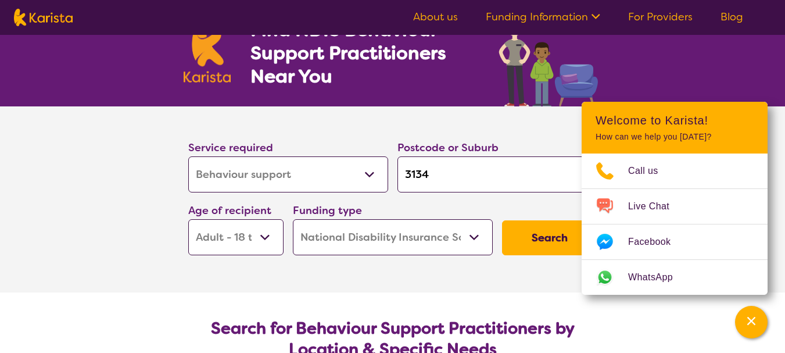 This screenshot has height=353, width=785. What do you see at coordinates (229, 210) in the screenshot?
I see `label: Age of recipient` at bounding box center [229, 210].